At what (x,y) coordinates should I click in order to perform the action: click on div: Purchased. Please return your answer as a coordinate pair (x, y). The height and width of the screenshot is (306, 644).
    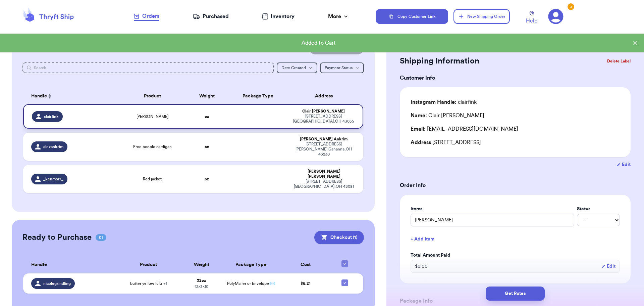
    Looking at the image, I should click on (211, 16).